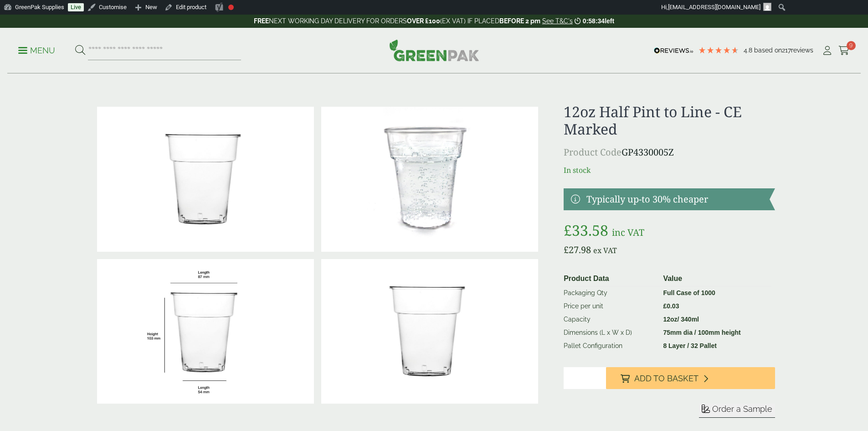 This screenshot has width=868, height=431. What do you see at coordinates (671, 305) in the screenshot?
I see `bdi: 0.03` at bounding box center [671, 305].